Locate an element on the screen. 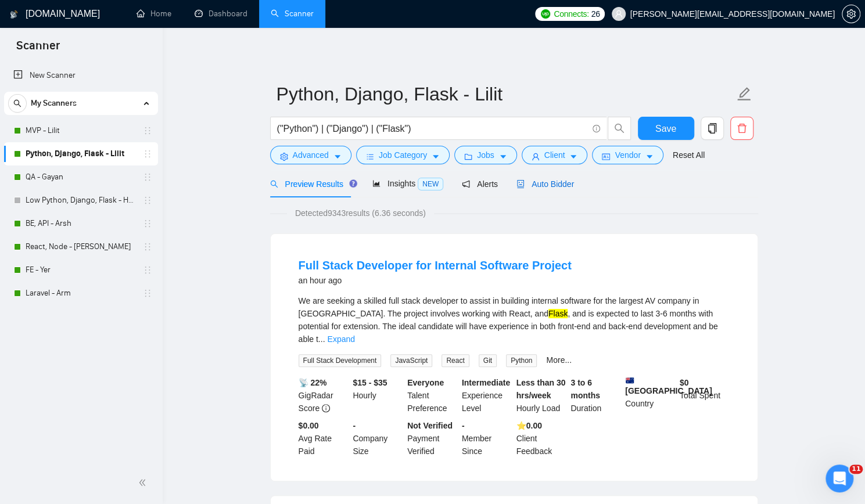 This screenshot has height=504, width=865. a: Full Stack Developer for Internal Software Project is located at coordinates (435, 265).